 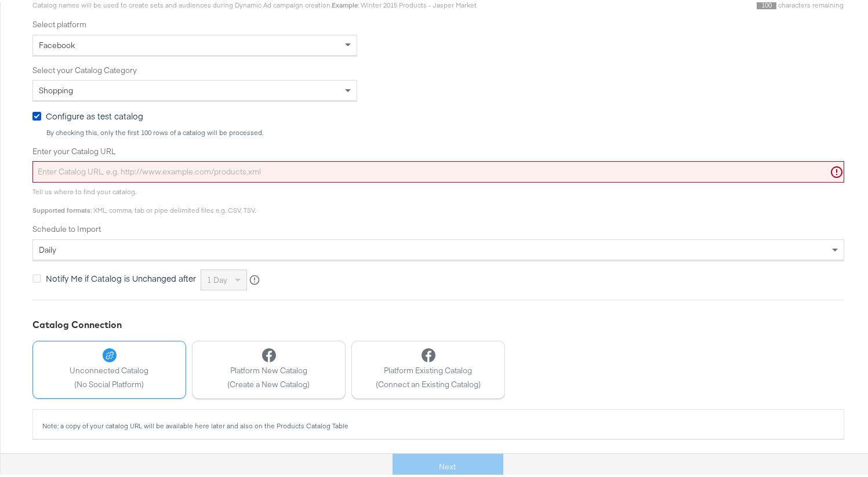 I want to click on span: Tell us where to find your catalog. : XML, comma, tab or pipe delimited files e.g. CSV, TSV., so click(x=144, y=198).